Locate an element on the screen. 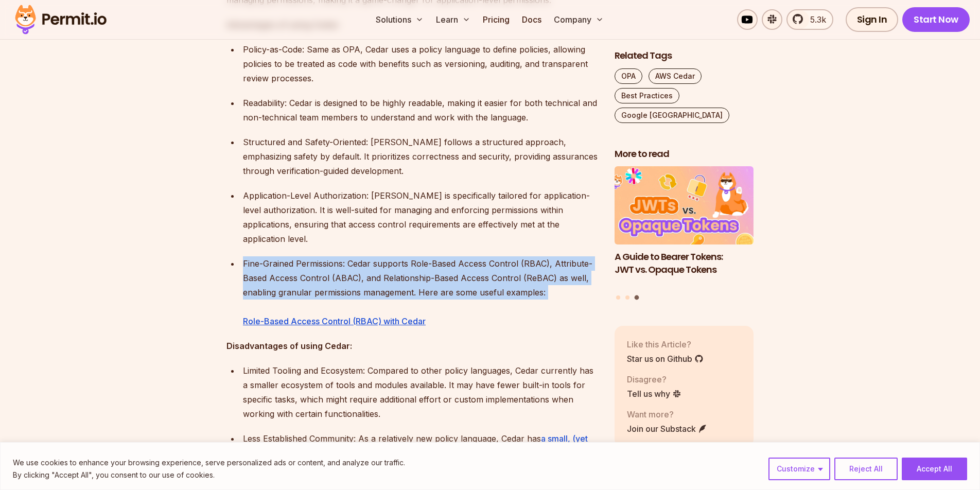 The width and height of the screenshot is (980, 490). p: Readability: Cedar is designed to be highly readable, making it easier for both technical and non... is located at coordinates (421, 110).